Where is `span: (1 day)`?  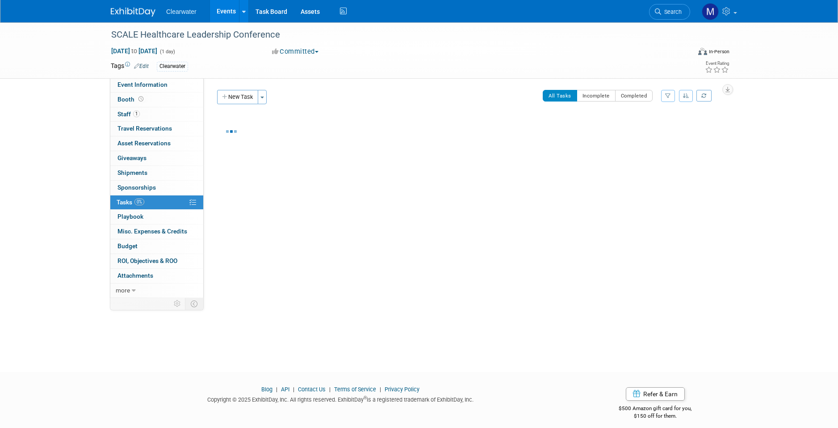
span: (1 day) is located at coordinates (167, 51).